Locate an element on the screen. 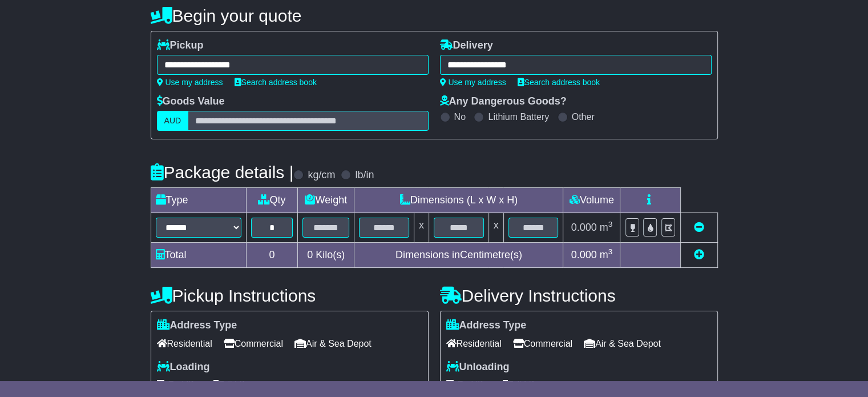  a: Add new item is located at coordinates (699, 254).